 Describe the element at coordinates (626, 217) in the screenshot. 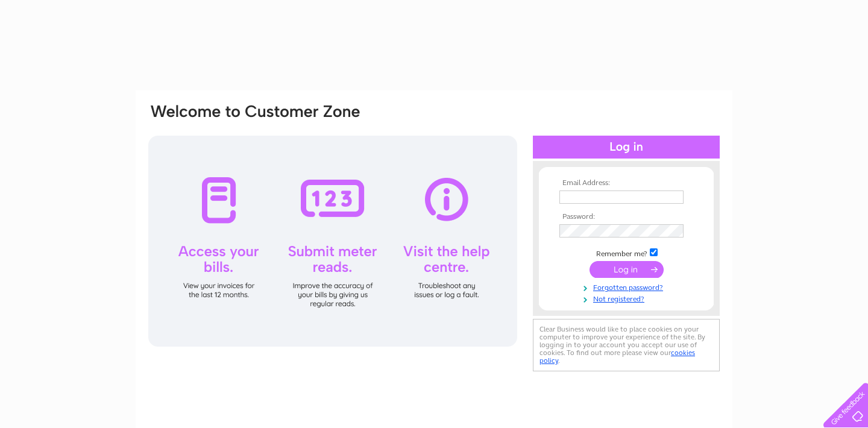

I see `th: Password:` at that location.